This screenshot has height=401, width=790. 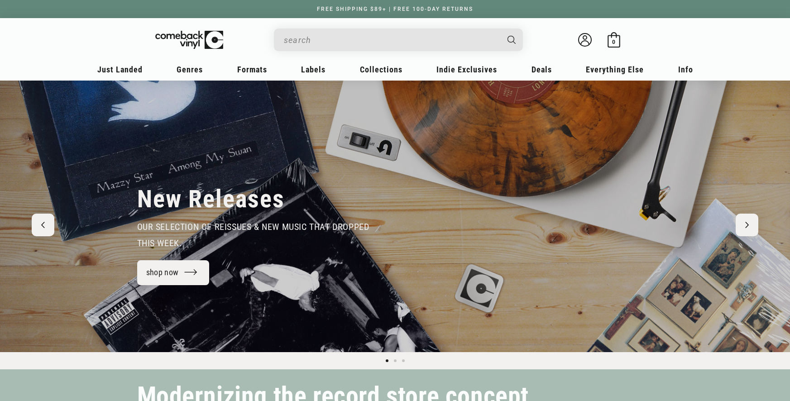 What do you see at coordinates (43, 225) in the screenshot?
I see `button: Previous slide` at bounding box center [43, 225].